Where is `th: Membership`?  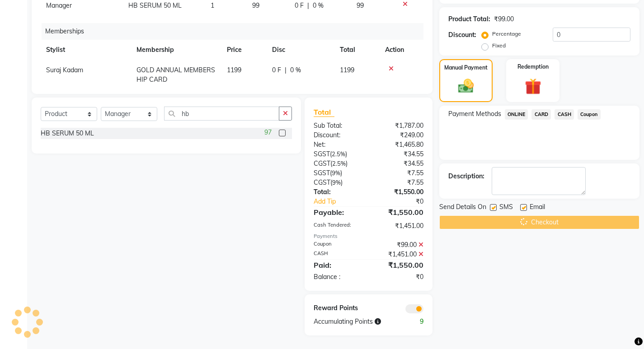 th: Membership is located at coordinates (176, 50).